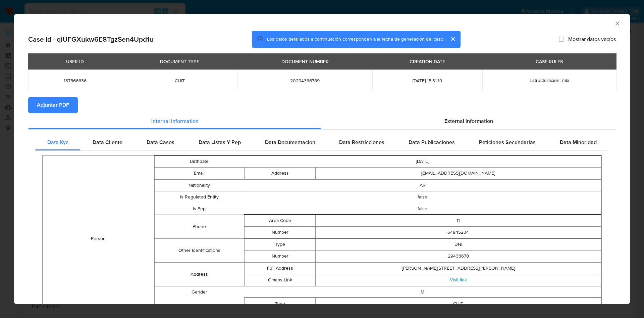  I want to click on td: Other Identifications, so click(199, 250).